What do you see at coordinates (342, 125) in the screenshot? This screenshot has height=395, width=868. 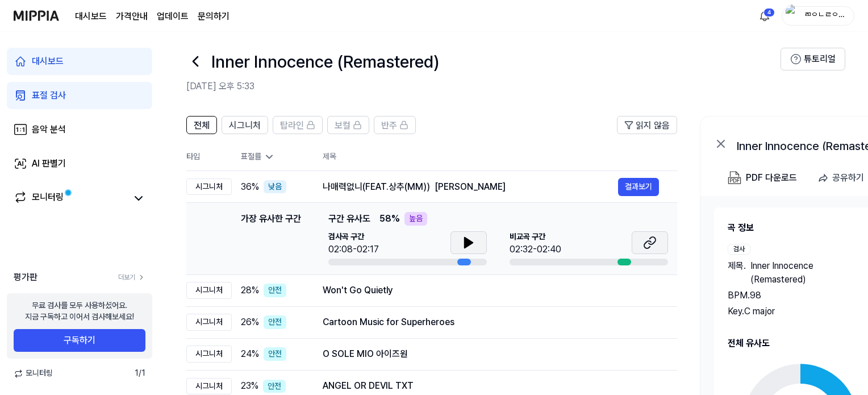 I see `span: 보컬` at bounding box center [342, 125].